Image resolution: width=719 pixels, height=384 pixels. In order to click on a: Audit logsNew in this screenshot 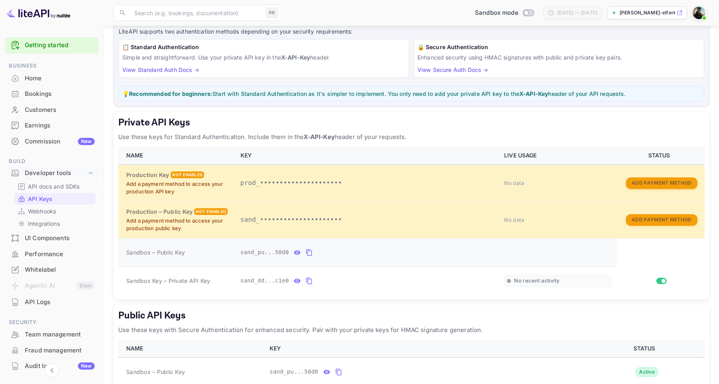, I will do `click(52, 366)`.